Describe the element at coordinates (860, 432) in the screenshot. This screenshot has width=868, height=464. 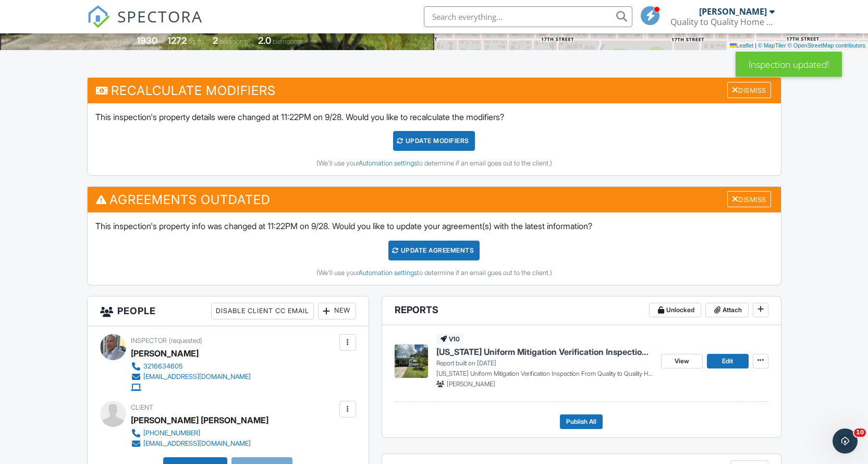
I see `span: 10` at that location.